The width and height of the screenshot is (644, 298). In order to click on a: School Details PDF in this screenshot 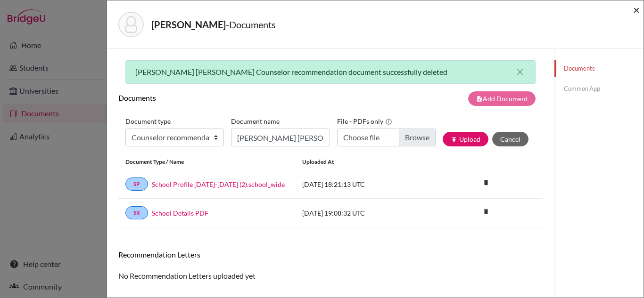, I will do `click(180, 213)`.